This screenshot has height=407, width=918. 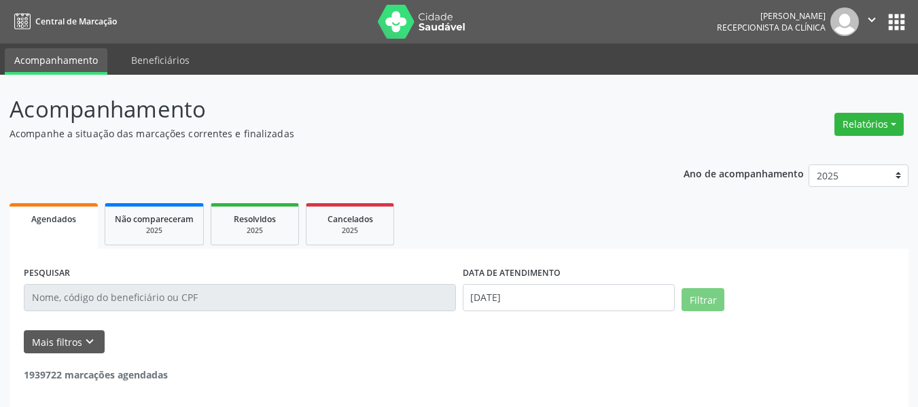 What do you see at coordinates (240, 298) in the screenshot?
I see `input: Nome, código do beneficiário ou CPF` at bounding box center [240, 298].